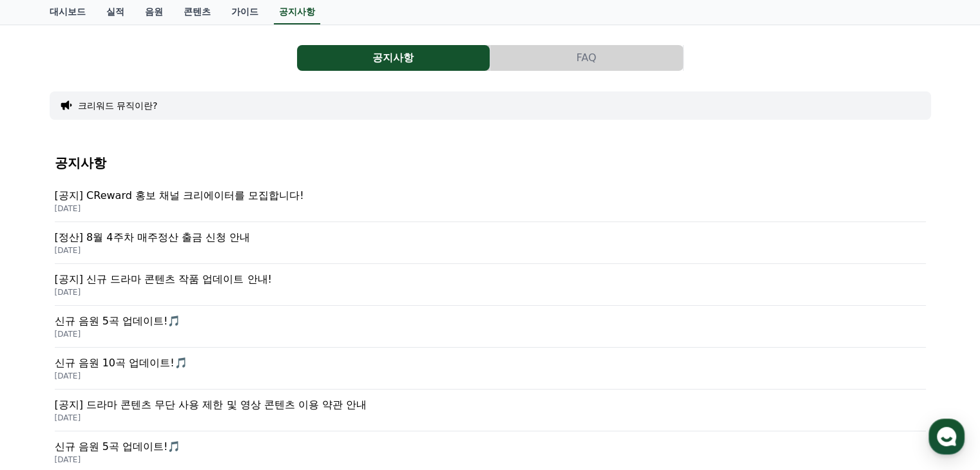 This screenshot has height=470, width=980. Describe the element at coordinates (44, 388) in the screenshot. I see `span: 홈` at that location.